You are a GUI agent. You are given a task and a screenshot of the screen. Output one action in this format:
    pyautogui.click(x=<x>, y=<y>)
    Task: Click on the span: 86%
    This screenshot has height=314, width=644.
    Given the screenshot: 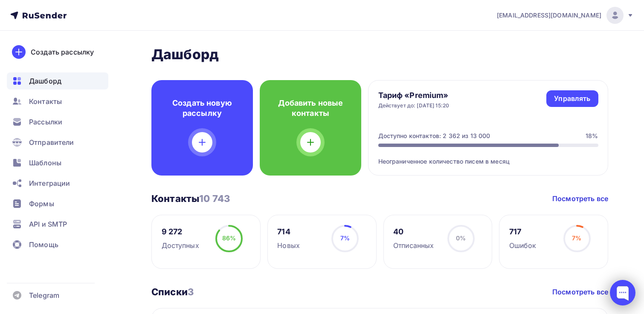 What is the action you would take?
    pyautogui.click(x=229, y=238)
    